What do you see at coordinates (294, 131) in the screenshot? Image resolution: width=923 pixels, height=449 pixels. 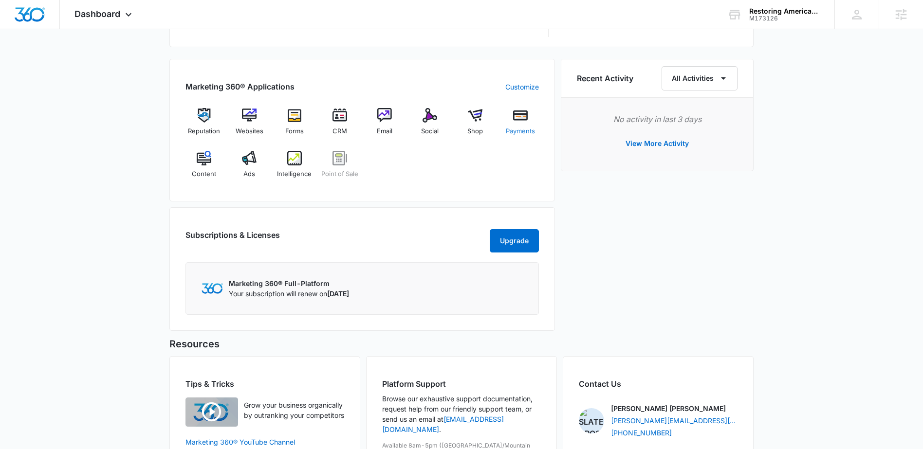 I see `span: Forms` at bounding box center [294, 131].